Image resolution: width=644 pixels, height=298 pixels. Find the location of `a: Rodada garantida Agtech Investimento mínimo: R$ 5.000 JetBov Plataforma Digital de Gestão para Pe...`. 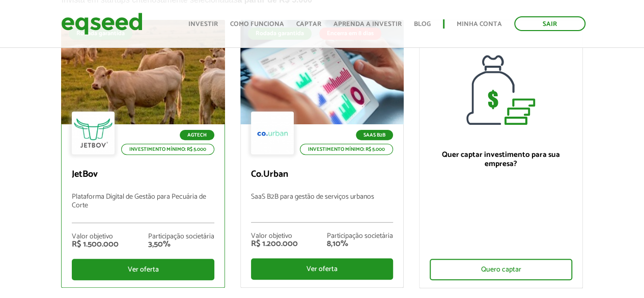

a: Rodada garantida Agtech Investimento mínimo: R$ 5.000 JetBov Plataforma Digital de Gestão para Pe... is located at coordinates (142, 154).